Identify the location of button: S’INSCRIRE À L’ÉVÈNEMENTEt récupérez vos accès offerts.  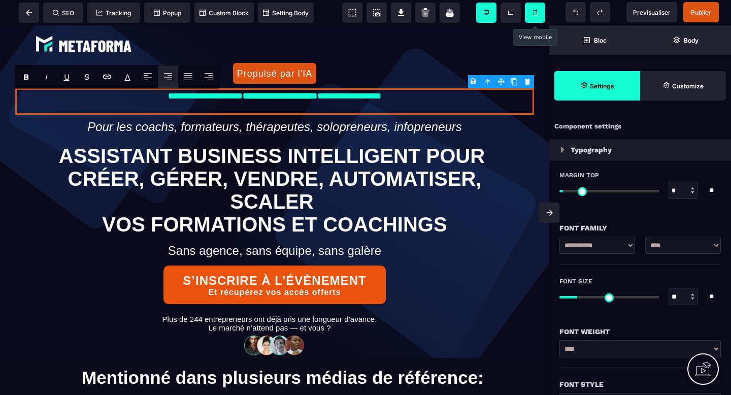
(275, 259).